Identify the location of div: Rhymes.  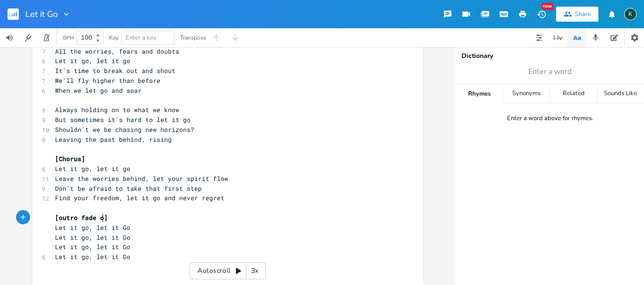
(479, 94).